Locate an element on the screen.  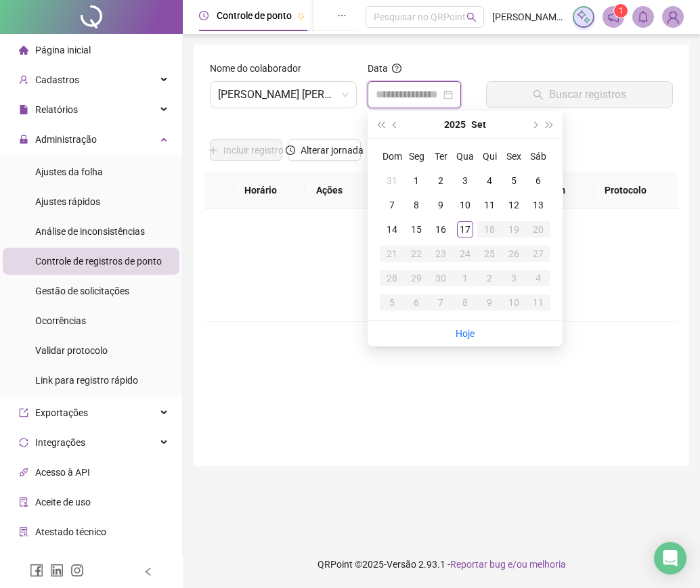
td: 2025-09-22 is located at coordinates (416, 254).